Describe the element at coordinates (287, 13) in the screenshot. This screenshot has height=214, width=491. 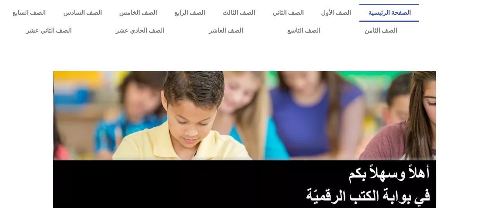
I see `a: الصف الثاني` at that location.